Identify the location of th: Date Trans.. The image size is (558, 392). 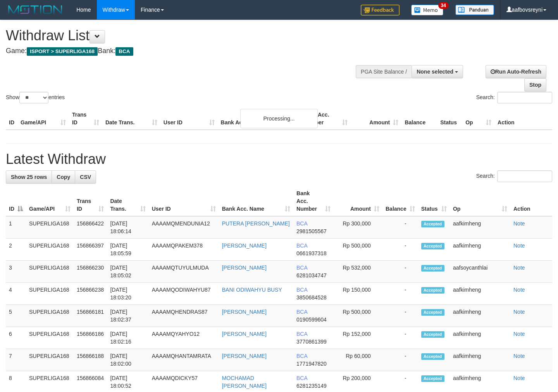
(132, 118).